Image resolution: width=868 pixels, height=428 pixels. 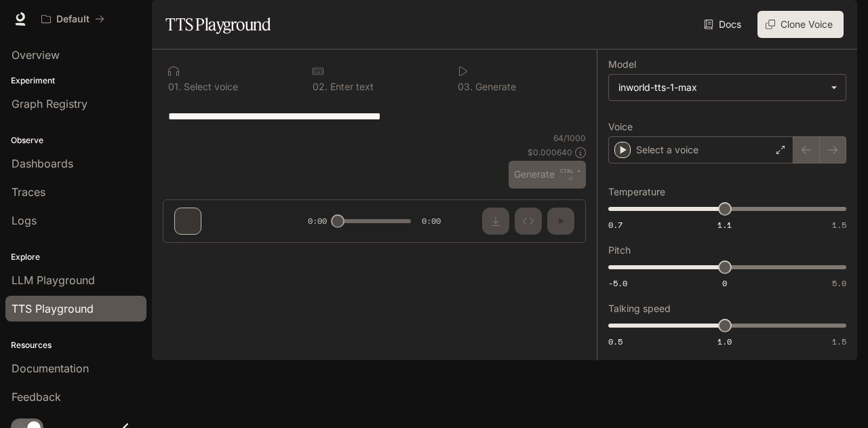 What do you see at coordinates (466, 87) in the screenshot?
I see `p: 0 3 .` at bounding box center [466, 87].